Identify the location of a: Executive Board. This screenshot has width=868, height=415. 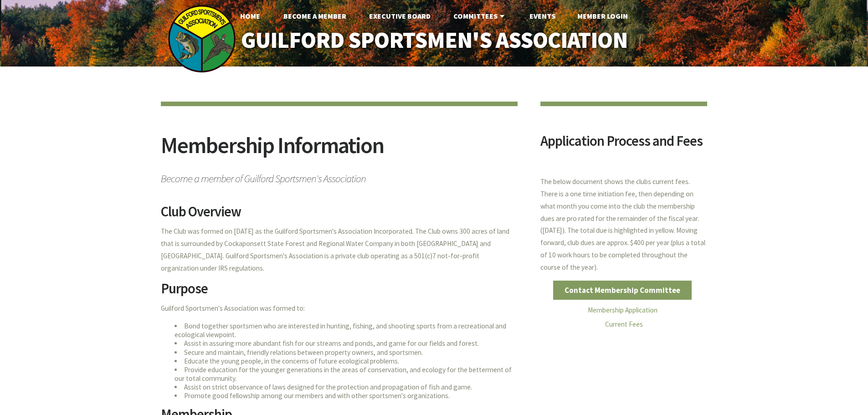
(399, 16).